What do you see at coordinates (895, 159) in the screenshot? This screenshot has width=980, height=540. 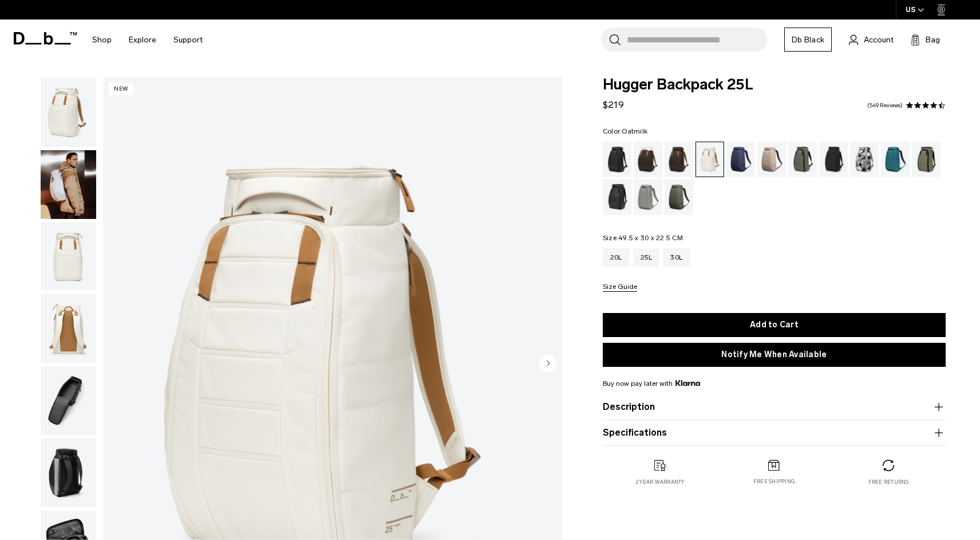 I see `a: Midnight Teal` at bounding box center [895, 159].